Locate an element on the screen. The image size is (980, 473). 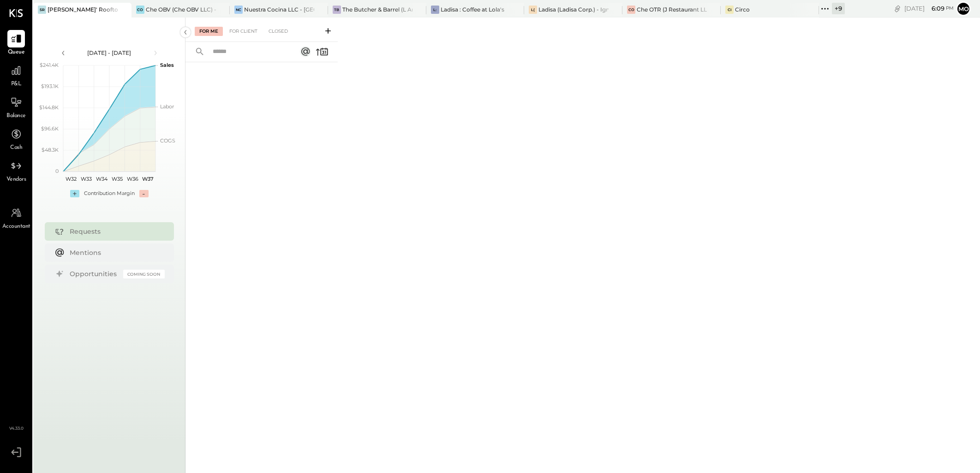
text: COGS is located at coordinates (168, 141).